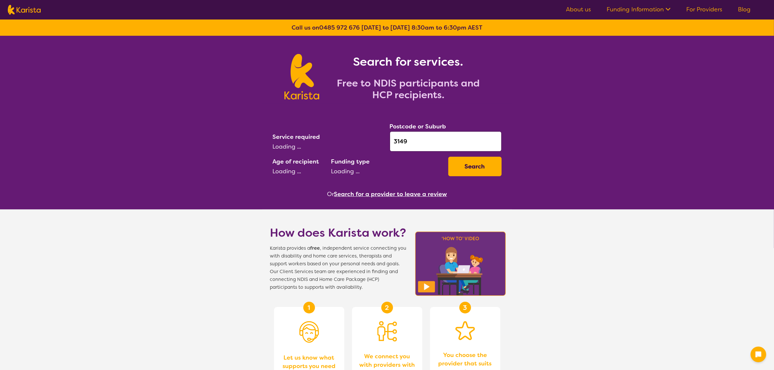 The image size is (774, 370). I want to click on b: free, so click(315, 248).